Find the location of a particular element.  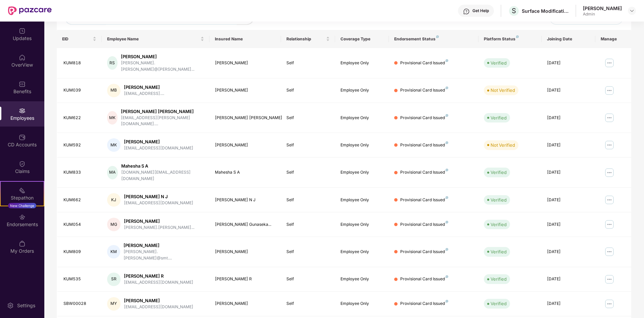

img: svg+xml;base64,PHN2ZyBpZD0iRW5kb3JzZW1lbnRzIiB4bWxucz0iaHR0cDovL3d3dy53My5vcmcvMjAwMC9zdmciIHdpZH... is located at coordinates (22, 217).